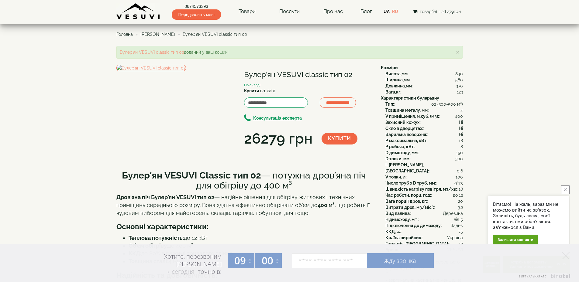 This screenshot has width=579, height=282. What do you see at coordinates (402, 153) in the screenshot?
I see `b: D димоходу, мм:` at bounding box center [402, 153].